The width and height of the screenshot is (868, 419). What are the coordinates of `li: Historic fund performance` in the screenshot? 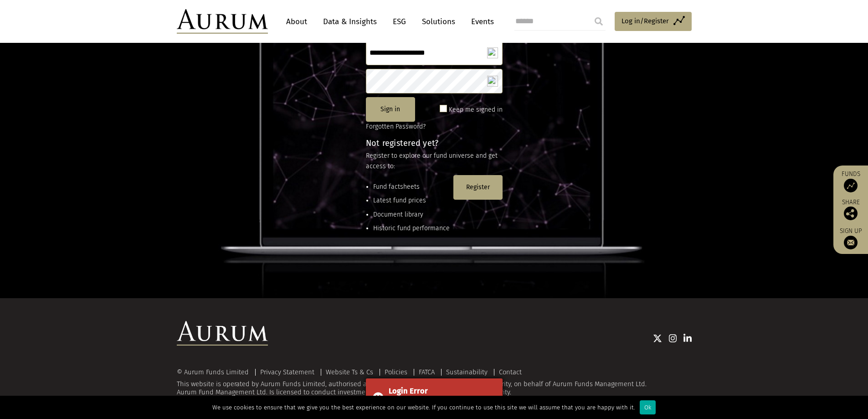 It's located at (411, 228).